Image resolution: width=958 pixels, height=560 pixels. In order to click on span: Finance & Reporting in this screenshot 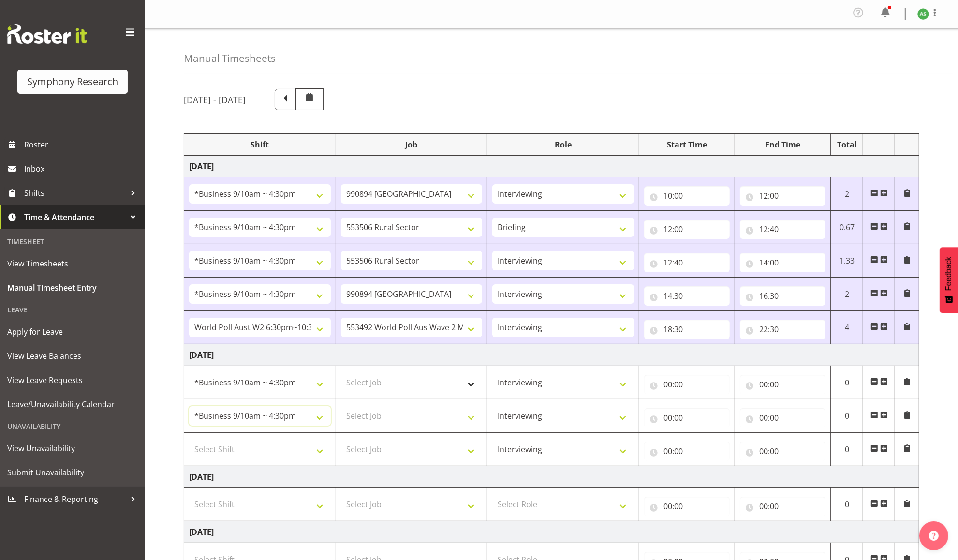, I will do `click(75, 499)`.